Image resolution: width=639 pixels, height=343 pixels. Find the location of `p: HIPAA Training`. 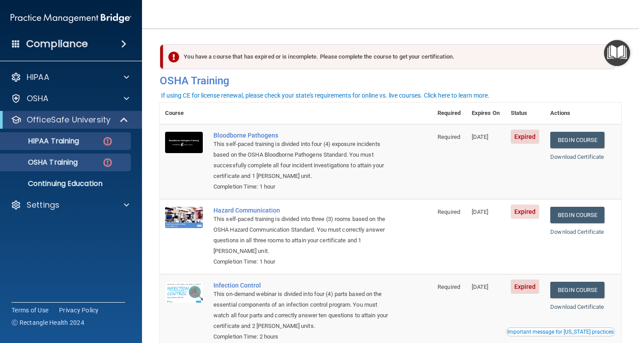

p: HIPAA Training is located at coordinates (42, 141).